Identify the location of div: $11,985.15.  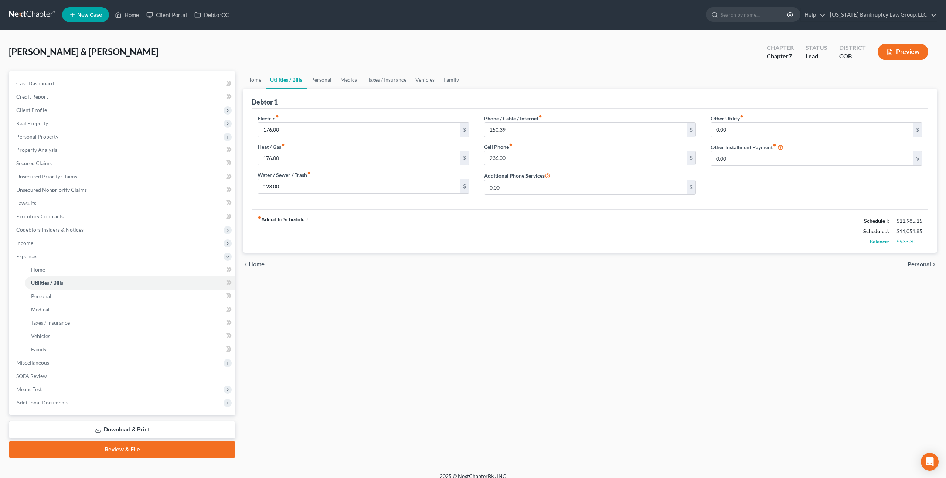
(910, 221).